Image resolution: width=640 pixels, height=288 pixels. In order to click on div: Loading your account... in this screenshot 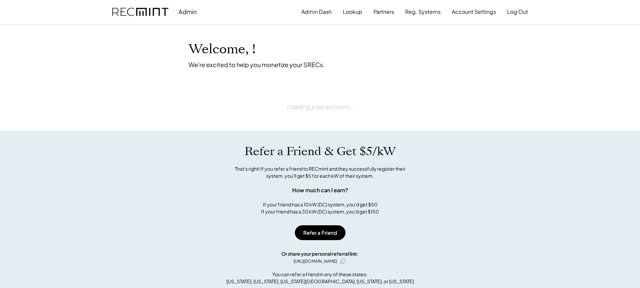, I will do `click(320, 106)`.